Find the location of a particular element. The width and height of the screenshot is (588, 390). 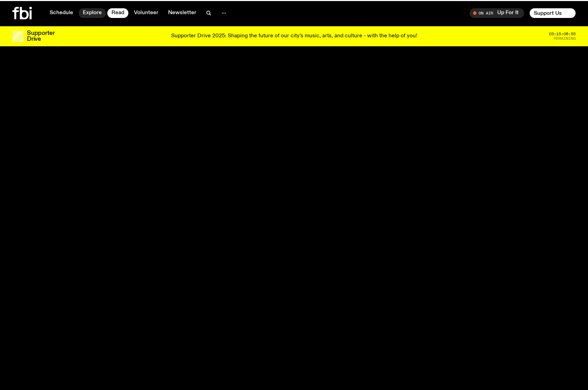

span: 03:15:08:55 is located at coordinates (562, 34).